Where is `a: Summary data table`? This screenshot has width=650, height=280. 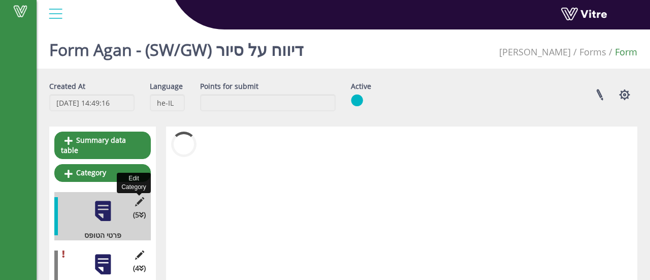 a: Summary data table is located at coordinates (103, 145).